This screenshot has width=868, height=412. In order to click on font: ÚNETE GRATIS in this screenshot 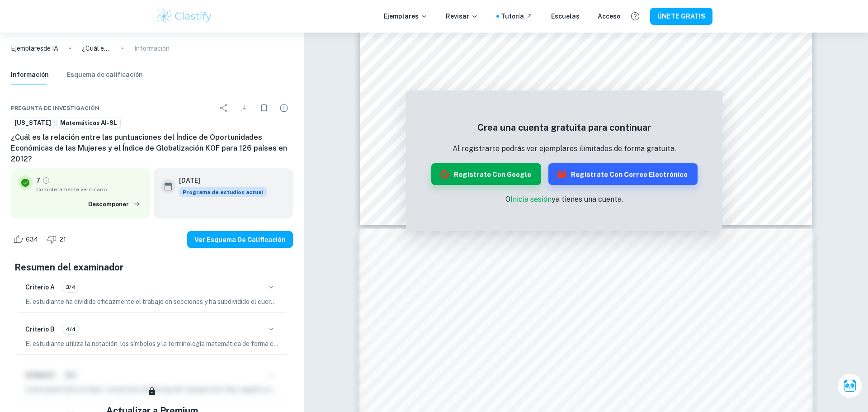, I will do `click(682, 17)`.